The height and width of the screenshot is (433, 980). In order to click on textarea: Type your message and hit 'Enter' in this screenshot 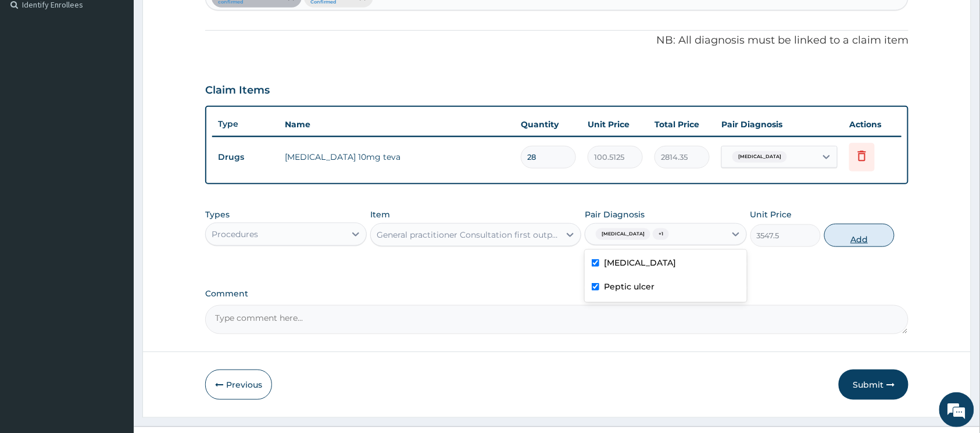, I will do `click(114, 320)`.